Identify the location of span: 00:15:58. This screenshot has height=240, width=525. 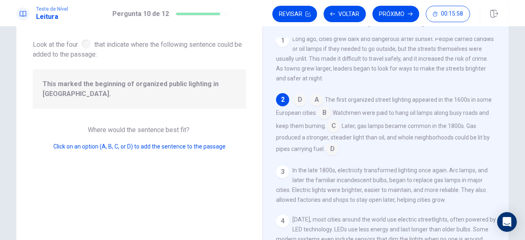
(452, 14).